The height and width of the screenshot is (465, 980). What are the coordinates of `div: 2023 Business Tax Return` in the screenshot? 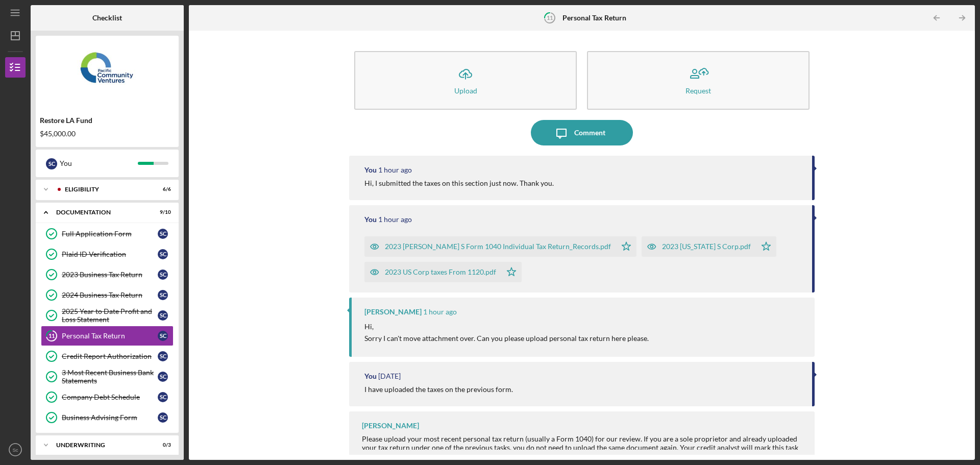 It's located at (110, 275).